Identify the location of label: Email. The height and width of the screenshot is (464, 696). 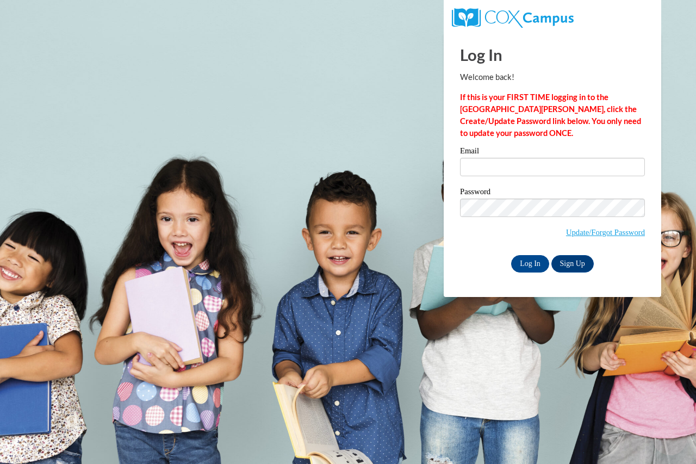
(553, 152).